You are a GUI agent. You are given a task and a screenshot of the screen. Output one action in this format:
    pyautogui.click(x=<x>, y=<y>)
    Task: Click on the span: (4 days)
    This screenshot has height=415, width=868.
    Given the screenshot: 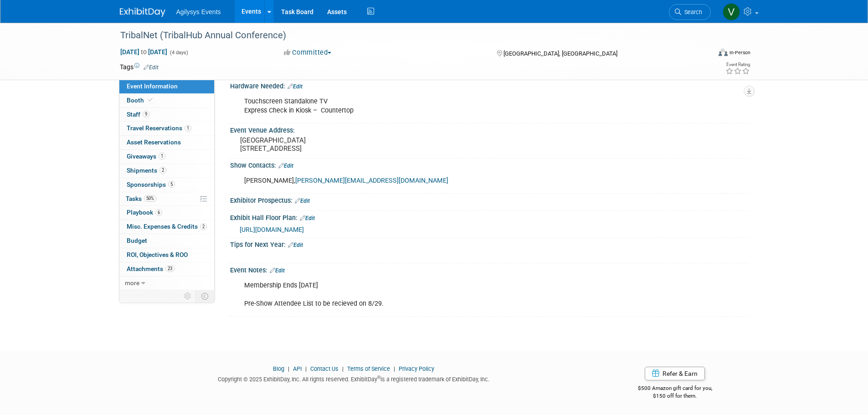 What is the action you would take?
    pyautogui.click(x=179, y=52)
    